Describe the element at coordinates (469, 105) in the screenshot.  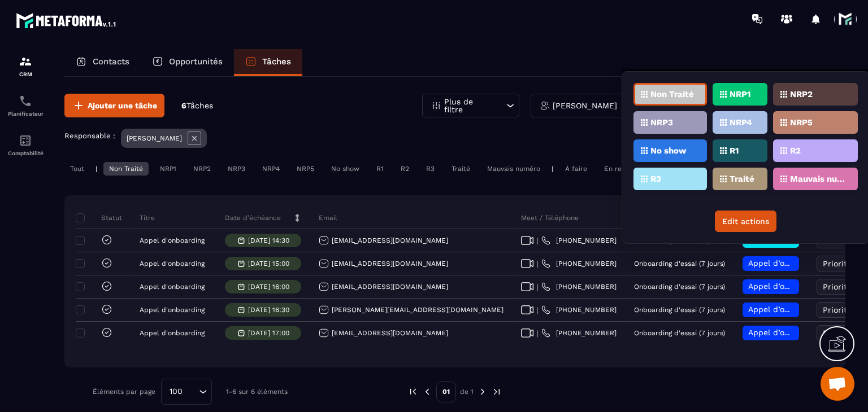
I see `p: Plus de filtre` at that location.